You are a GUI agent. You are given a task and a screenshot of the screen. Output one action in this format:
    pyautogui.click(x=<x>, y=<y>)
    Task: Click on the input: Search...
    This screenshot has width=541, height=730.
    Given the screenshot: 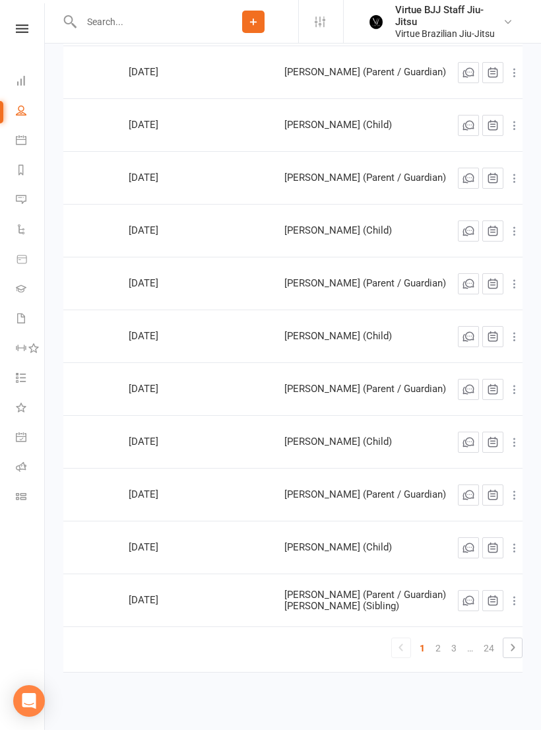 What is the action you would take?
    pyautogui.click(x=143, y=22)
    